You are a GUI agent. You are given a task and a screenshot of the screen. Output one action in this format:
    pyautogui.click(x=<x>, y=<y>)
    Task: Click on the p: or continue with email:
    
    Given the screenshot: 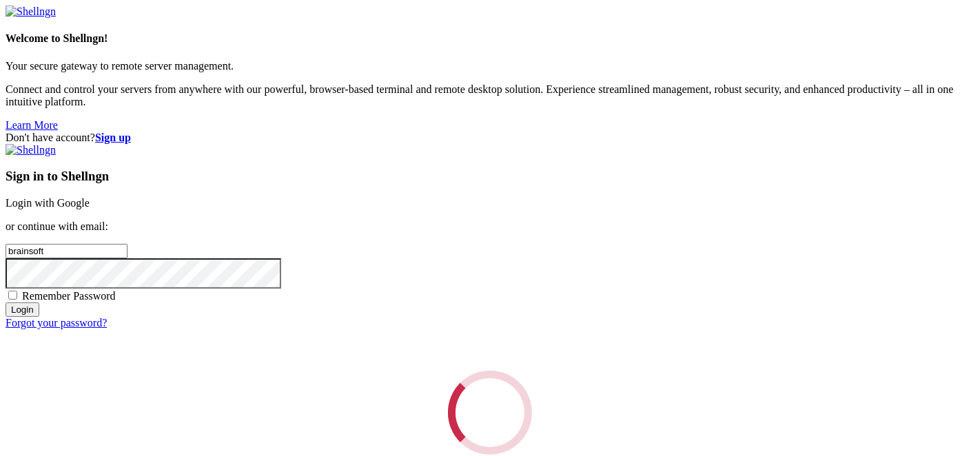 What is the action you would take?
    pyautogui.click(x=490, y=227)
    